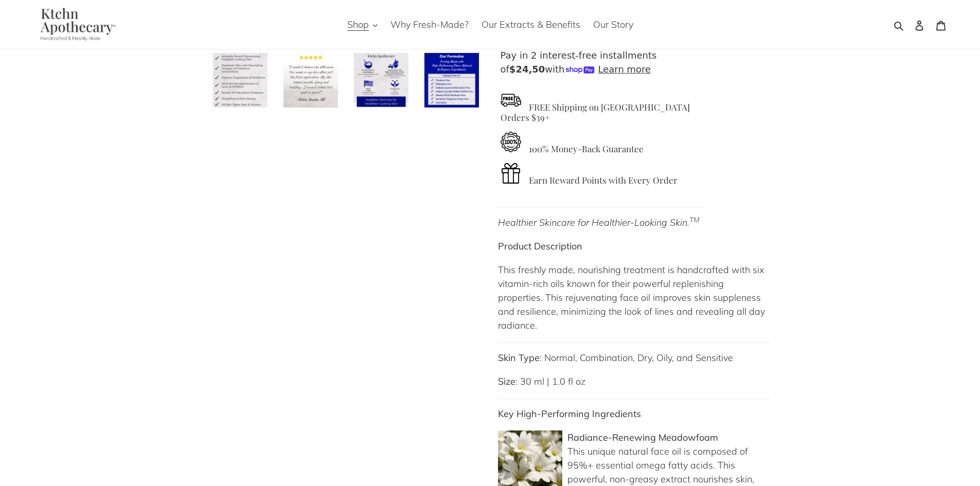  What do you see at coordinates (569, 413) in the screenshot?
I see `b: Key High-Performing Ingredients` at bounding box center [569, 413].